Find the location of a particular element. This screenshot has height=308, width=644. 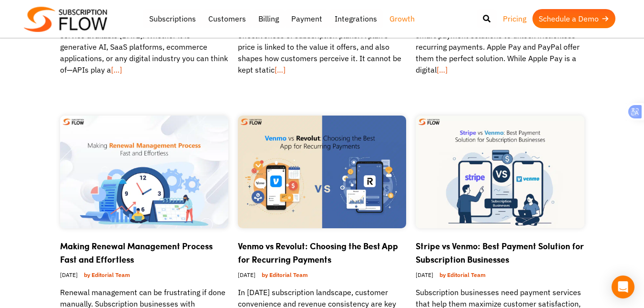

div: Open Intercom Messenger is located at coordinates (623, 286).